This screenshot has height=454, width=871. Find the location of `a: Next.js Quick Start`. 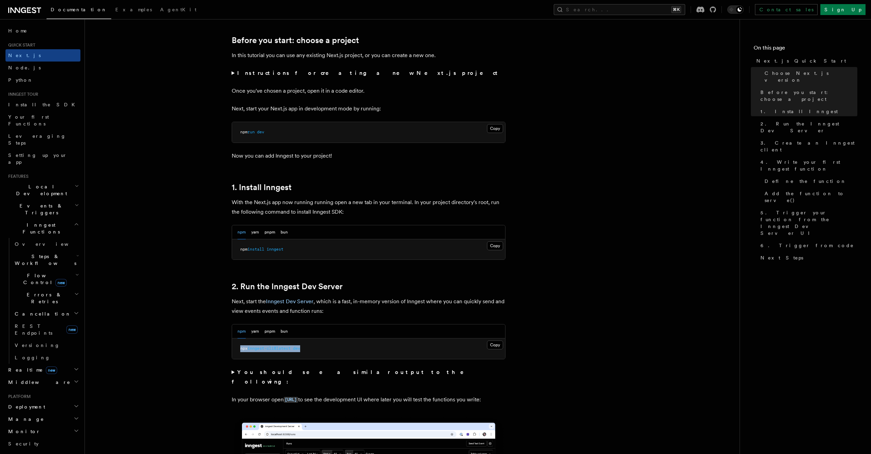

a: Next.js Quick Start is located at coordinates (805, 61).